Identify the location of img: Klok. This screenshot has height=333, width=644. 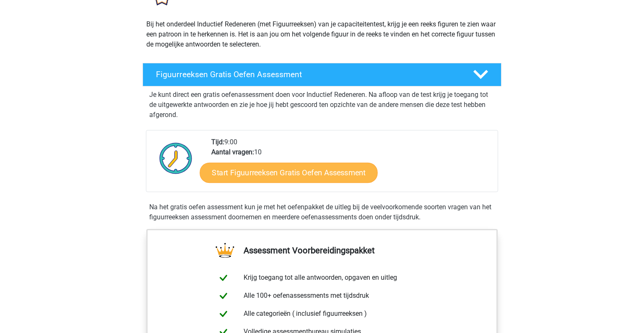
(176, 158).